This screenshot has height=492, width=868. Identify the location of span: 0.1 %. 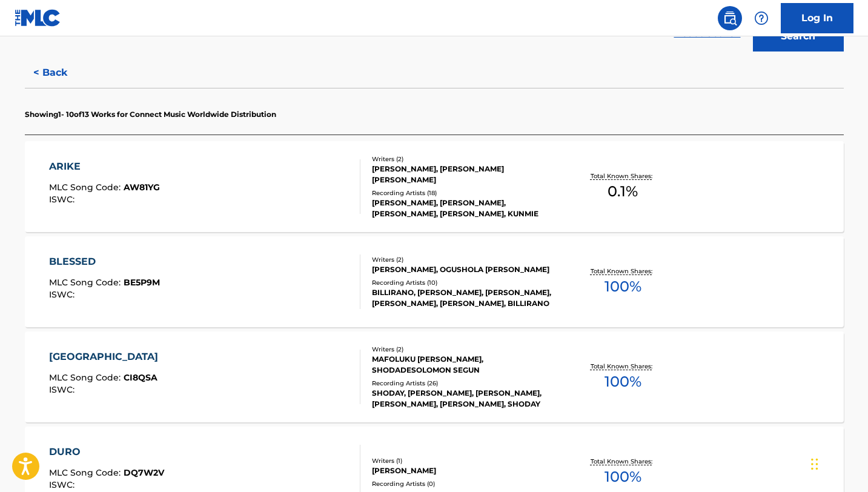
(623, 191).